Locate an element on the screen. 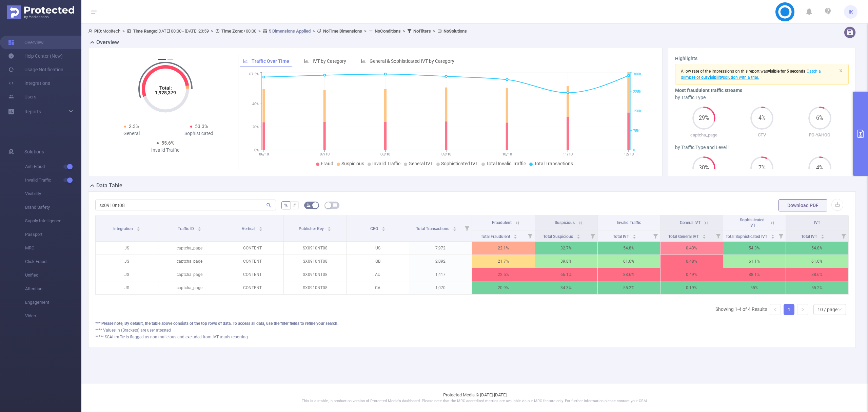  button: 1 is located at coordinates (162, 60).